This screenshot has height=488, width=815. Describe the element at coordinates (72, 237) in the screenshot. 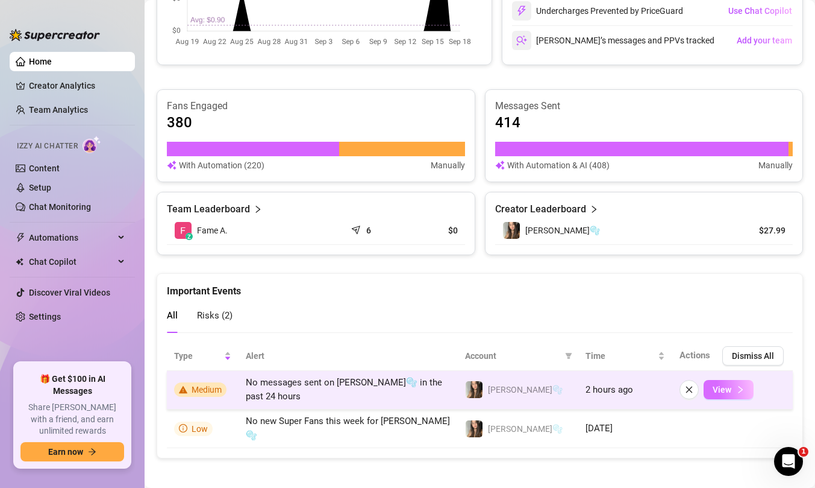

I see `span: Automations` at that location.